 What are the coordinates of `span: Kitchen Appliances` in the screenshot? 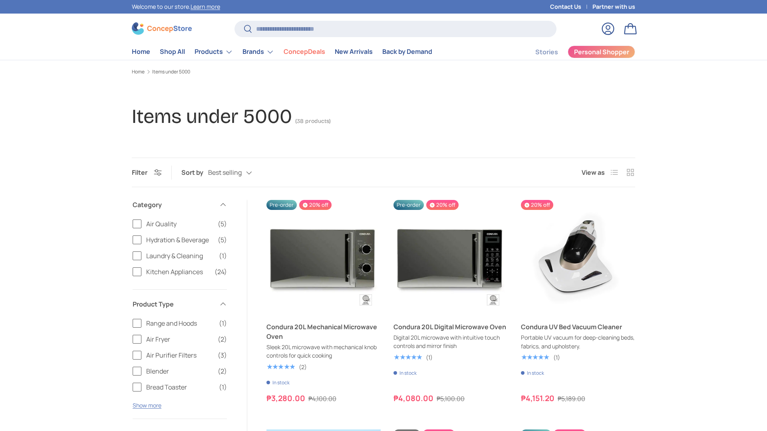 It's located at (178, 272).